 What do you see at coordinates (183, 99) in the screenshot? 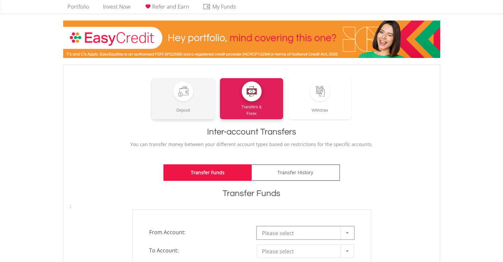
I see `a: Deposit` at bounding box center [183, 99].